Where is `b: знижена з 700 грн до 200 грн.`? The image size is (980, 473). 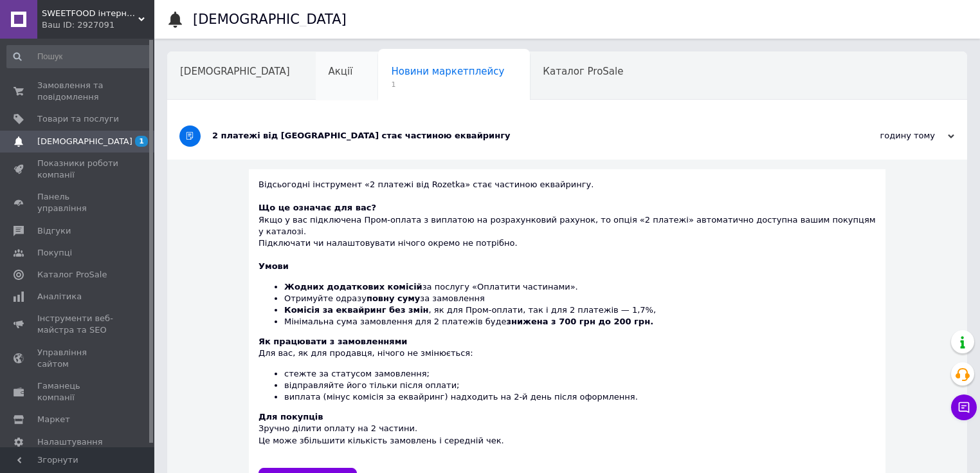 b: знижена з 700 грн до 200 грн. is located at coordinates (579, 321).